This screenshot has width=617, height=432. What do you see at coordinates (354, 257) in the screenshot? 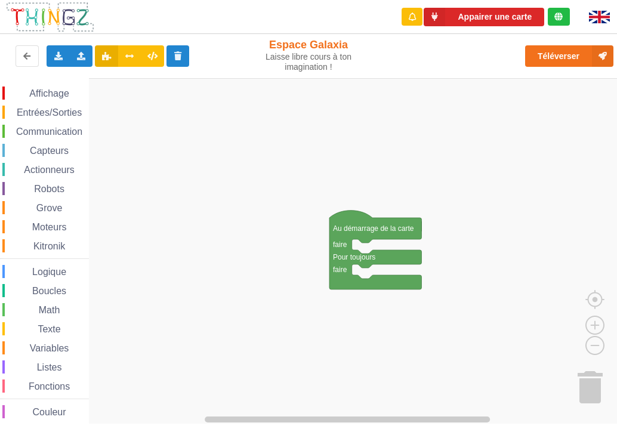
I see `text: Pour toujours` at bounding box center [354, 257].